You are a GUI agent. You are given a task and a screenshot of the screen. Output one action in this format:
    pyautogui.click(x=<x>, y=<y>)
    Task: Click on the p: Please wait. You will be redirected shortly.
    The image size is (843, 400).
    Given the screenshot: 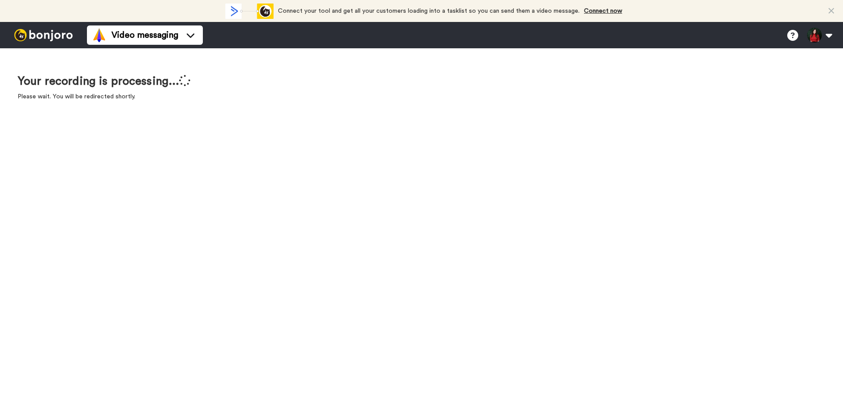 What is the action you would take?
    pyautogui.click(x=104, y=97)
    